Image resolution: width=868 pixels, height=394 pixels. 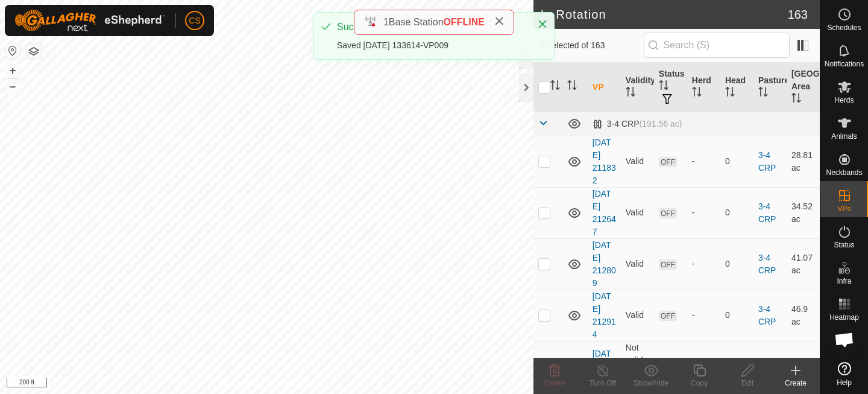 What do you see at coordinates (843, 281) in the screenshot?
I see `span: Infra` at bounding box center [843, 281].